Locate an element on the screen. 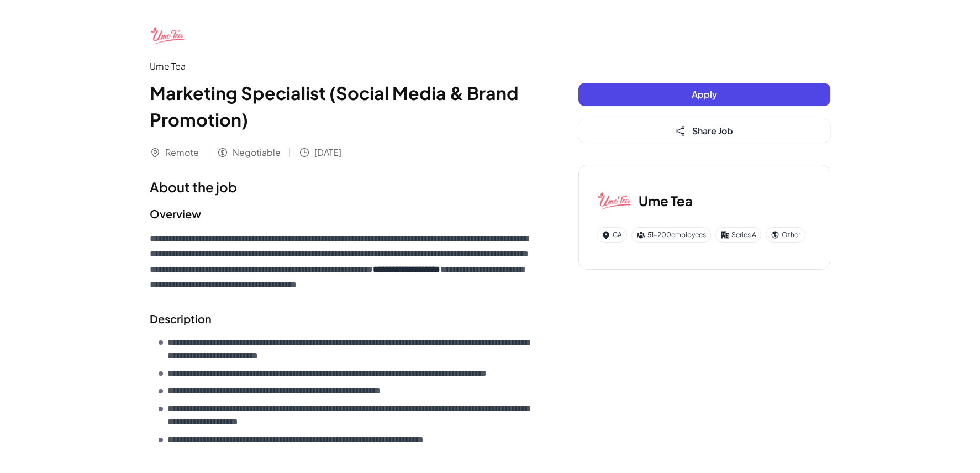 The width and height of the screenshot is (980, 473). div: CA is located at coordinates (612, 235).